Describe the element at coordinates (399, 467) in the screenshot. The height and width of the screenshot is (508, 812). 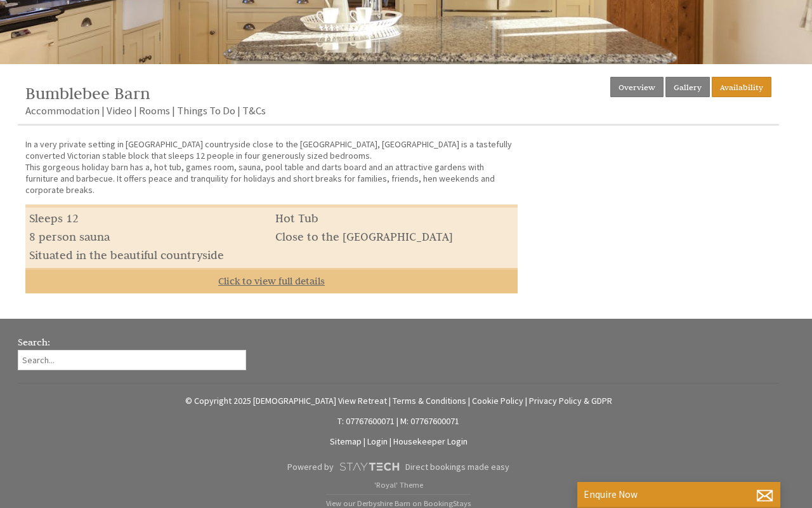
I see `a: Powered byDirect bookings made easy` at that location.